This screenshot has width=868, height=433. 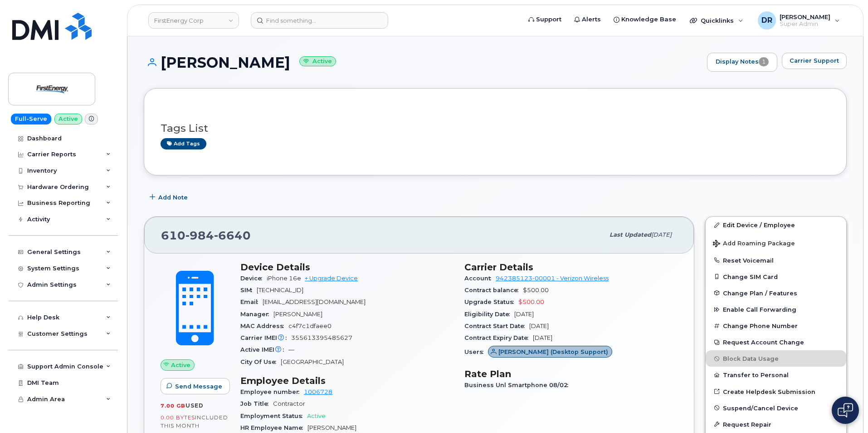 What do you see at coordinates (498, 337) in the screenshot?
I see `span: Contract Expiry Date` at bounding box center [498, 337].